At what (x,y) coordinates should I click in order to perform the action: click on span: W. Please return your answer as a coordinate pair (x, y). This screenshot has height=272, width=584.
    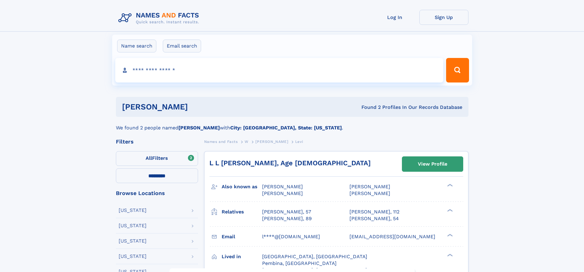
    Looking at the image, I should click on (246, 142).